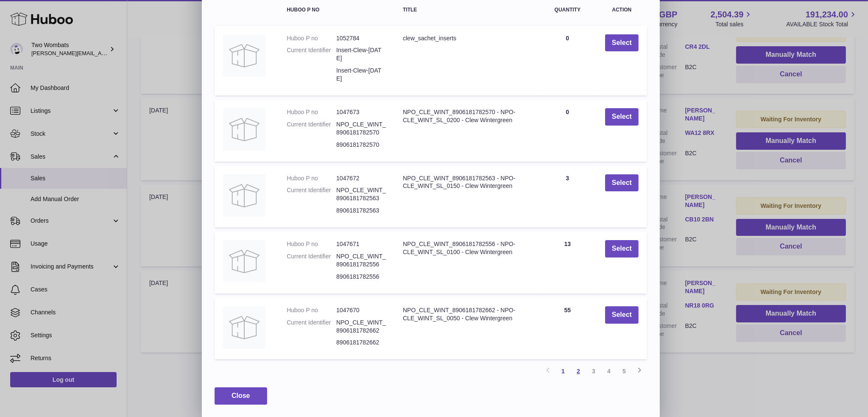 The width and height of the screenshot is (868, 417). What do you see at coordinates (244, 261) in the screenshot?
I see `img: NPO_CLE_WINT_8906181782556 - NPO-CLE_WINT_SL_0100 - Clew Wintergreen` at bounding box center [244, 261].